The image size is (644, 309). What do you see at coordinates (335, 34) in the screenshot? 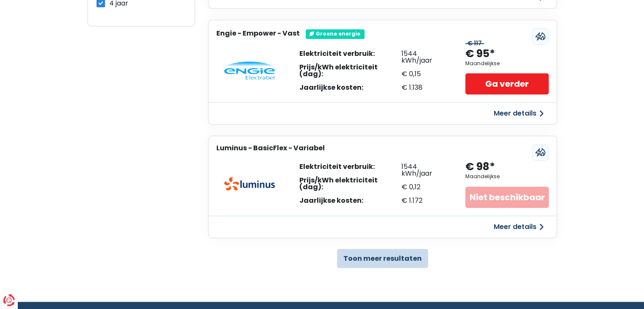
I see `div: Groene energie` at bounding box center [335, 34].